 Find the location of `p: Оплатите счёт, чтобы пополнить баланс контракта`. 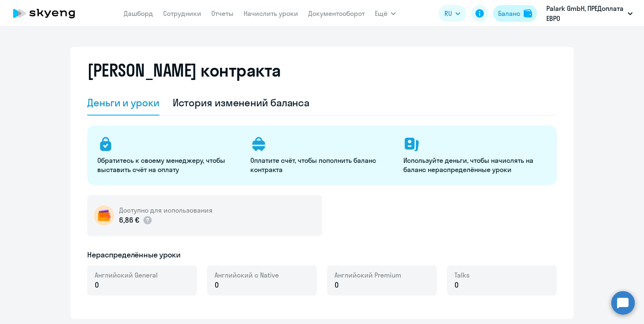

p: Оплатите счёт, чтобы пополнить баланс контракта is located at coordinates (322, 165).